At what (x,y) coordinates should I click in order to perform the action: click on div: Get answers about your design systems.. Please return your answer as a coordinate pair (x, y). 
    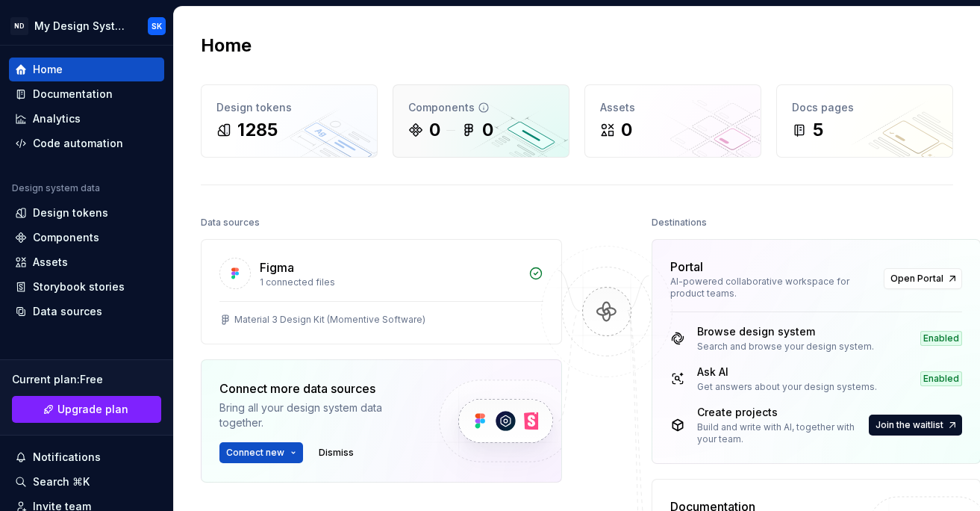
    Looking at the image, I should click on (787, 387).